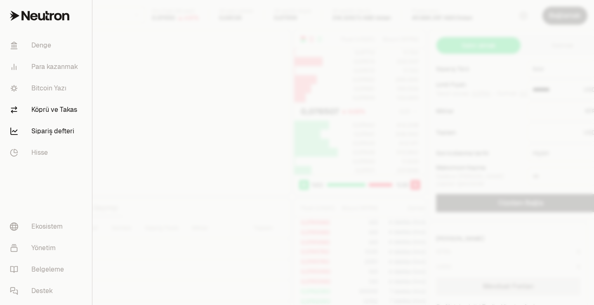 The image size is (594, 305). I want to click on a: Belgeleme, so click(46, 270).